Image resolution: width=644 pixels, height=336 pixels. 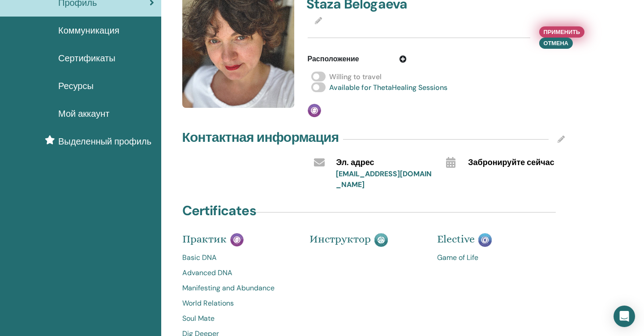 What do you see at coordinates (494, 258) in the screenshot?
I see `a: Game of Life` at bounding box center [494, 258].